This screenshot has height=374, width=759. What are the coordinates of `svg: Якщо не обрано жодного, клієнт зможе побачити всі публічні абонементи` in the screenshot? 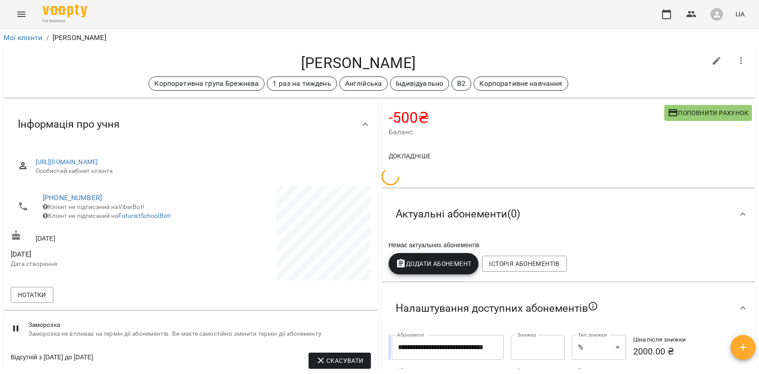 It's located at (593, 306).